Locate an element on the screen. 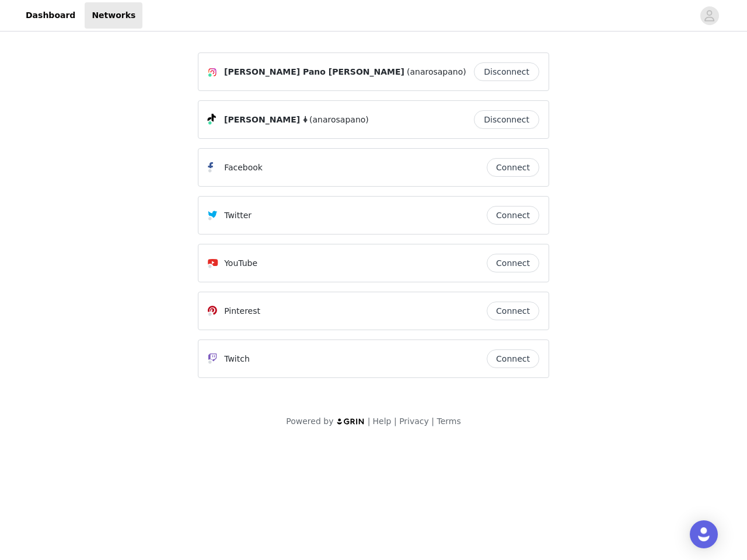 This screenshot has height=560, width=747. a: Networks is located at coordinates (113, 15).